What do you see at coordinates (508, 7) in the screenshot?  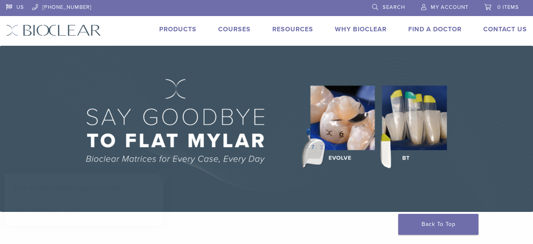 I see `span: 0 items` at bounding box center [508, 7].